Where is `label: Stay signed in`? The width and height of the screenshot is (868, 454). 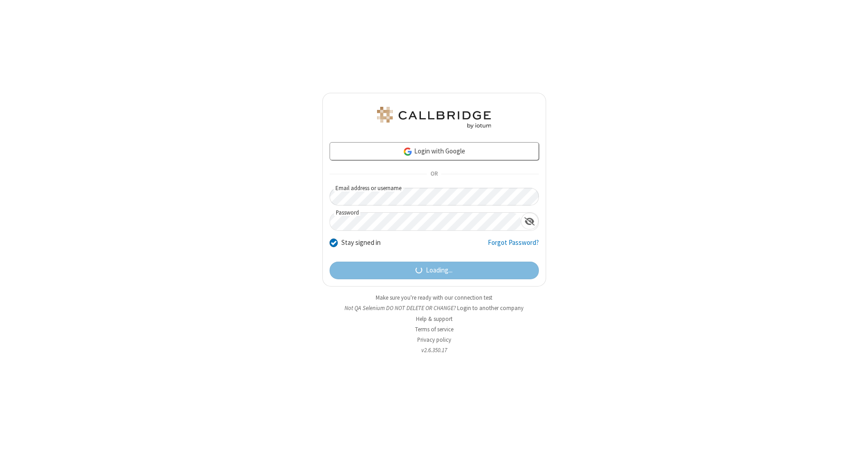 label: Stay signed in is located at coordinates (361, 243).